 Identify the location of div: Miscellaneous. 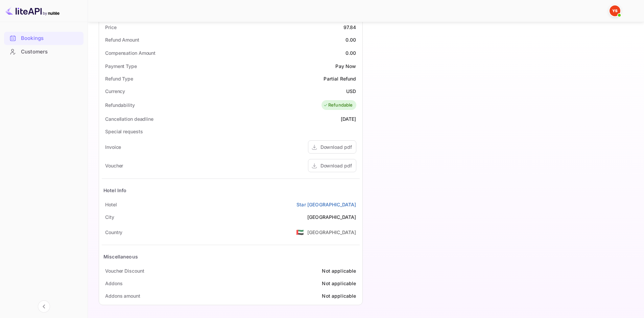
(120, 257).